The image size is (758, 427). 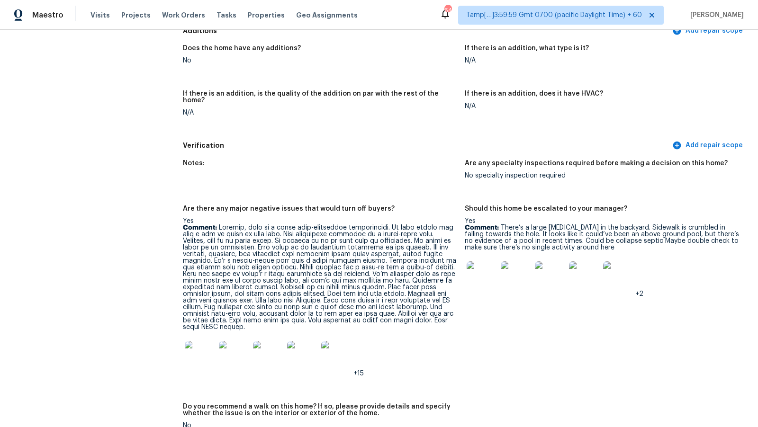 I want to click on span: Maestro, so click(x=48, y=15).